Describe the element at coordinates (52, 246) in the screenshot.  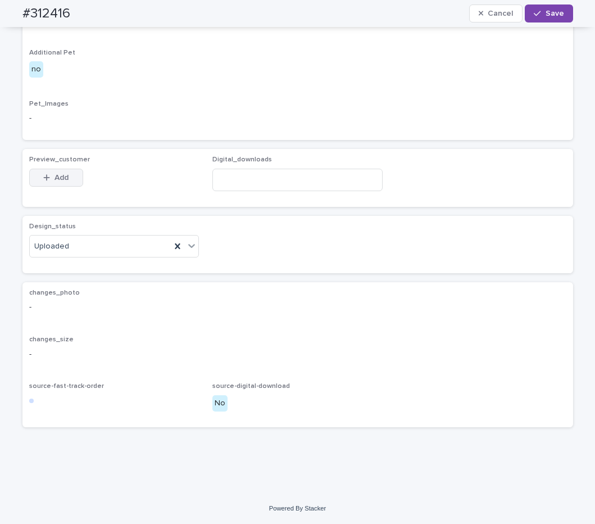
I see `span: Uploaded` at that location.